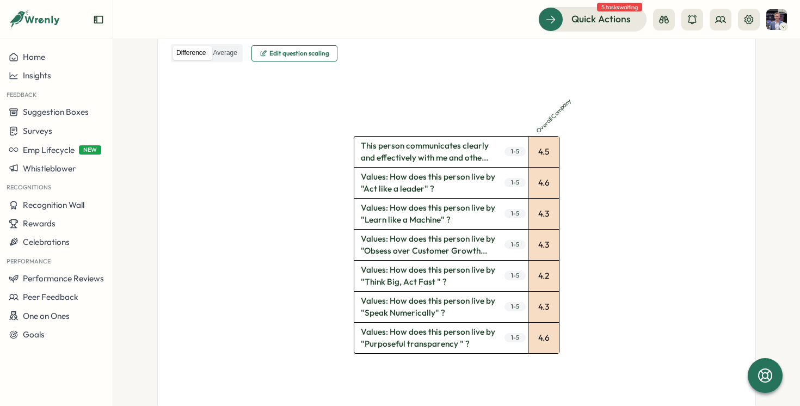  I want to click on span: Rewards, so click(39, 223).